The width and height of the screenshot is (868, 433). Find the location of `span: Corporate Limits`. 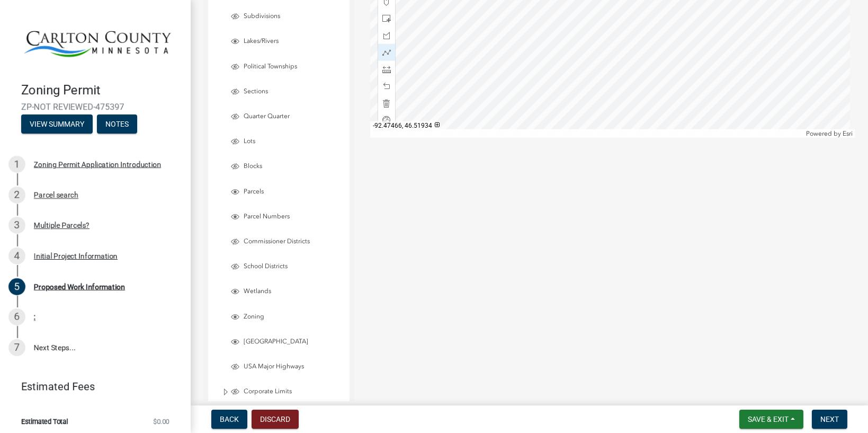

span: Corporate Limits is located at coordinates (293, 391).